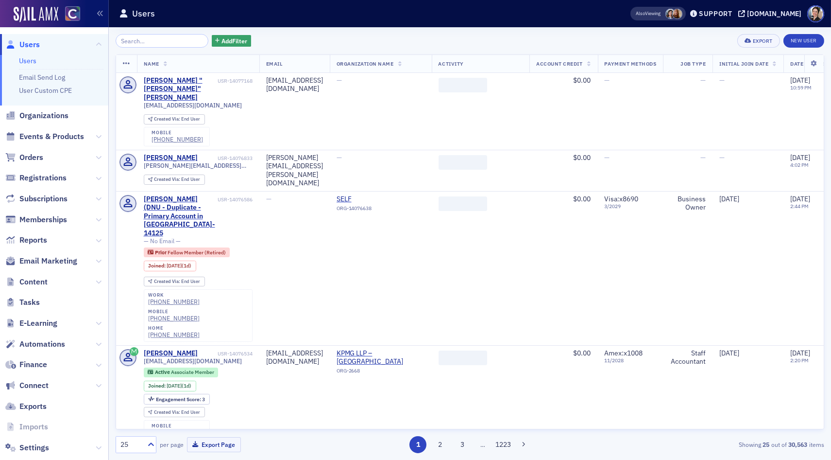 The height and width of the screenshot is (460, 831). Describe the element at coordinates (174, 295) in the screenshot. I see `div: work` at that location.